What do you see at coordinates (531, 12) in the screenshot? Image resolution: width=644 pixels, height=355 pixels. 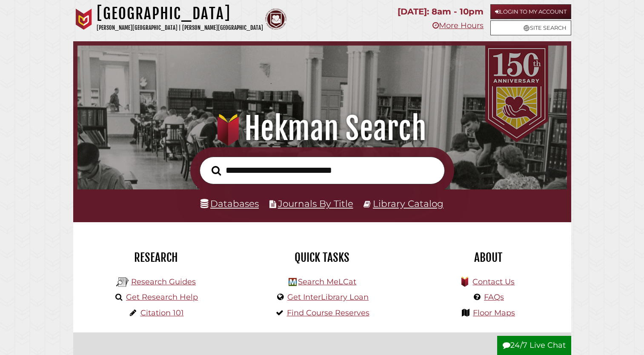 I see `a: Login to My Account` at bounding box center [531, 12].